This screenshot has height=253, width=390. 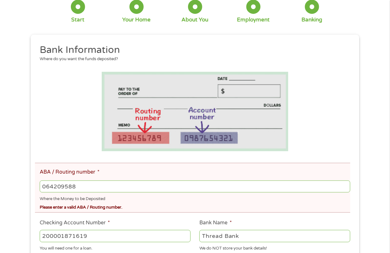 What do you see at coordinates (312, 20) in the screenshot?
I see `div: Banking` at bounding box center [312, 20].